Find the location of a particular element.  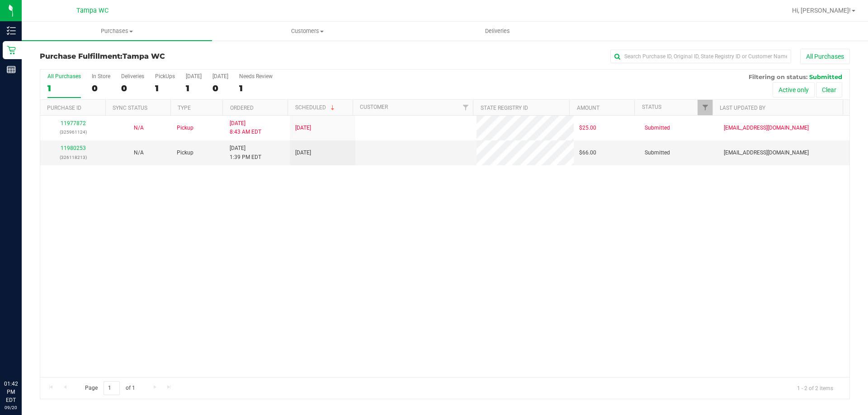

div: Deliveries is located at coordinates (133, 76).